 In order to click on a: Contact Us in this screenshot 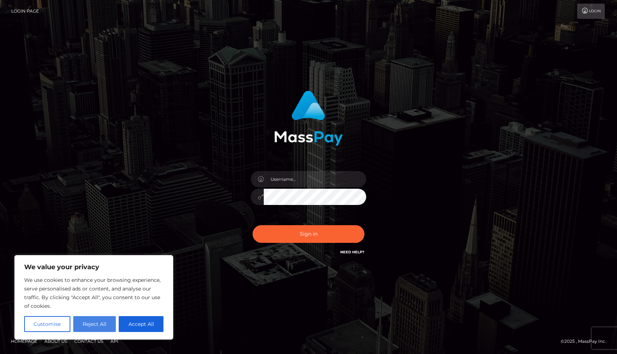, I will do `click(89, 341)`.